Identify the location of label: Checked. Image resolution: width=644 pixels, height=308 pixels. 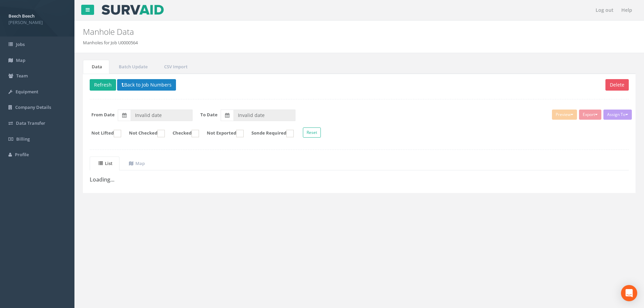
(182, 134).